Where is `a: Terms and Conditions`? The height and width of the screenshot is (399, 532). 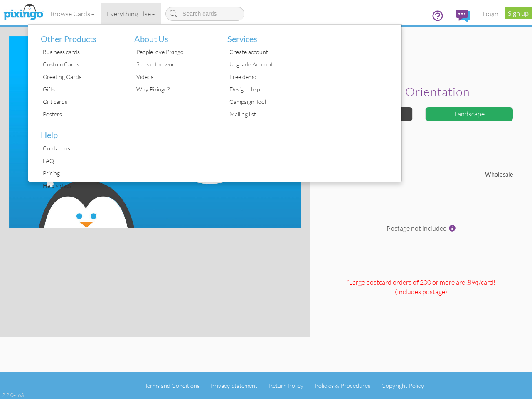
a: Terms and Conditions is located at coordinates (172, 385).